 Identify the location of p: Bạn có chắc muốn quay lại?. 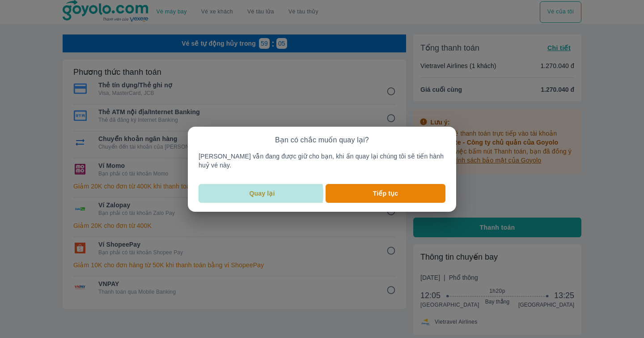
(322, 140).